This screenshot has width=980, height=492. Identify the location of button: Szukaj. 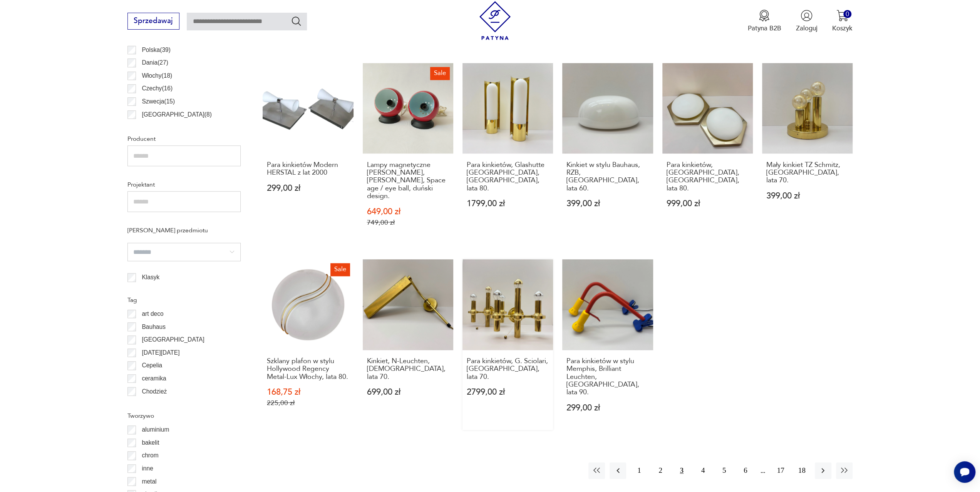
(296, 20).